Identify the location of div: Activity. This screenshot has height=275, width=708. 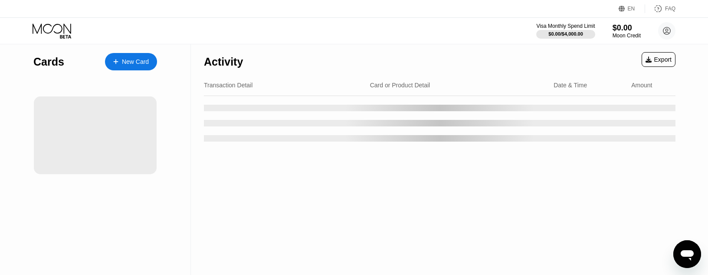
(223, 62).